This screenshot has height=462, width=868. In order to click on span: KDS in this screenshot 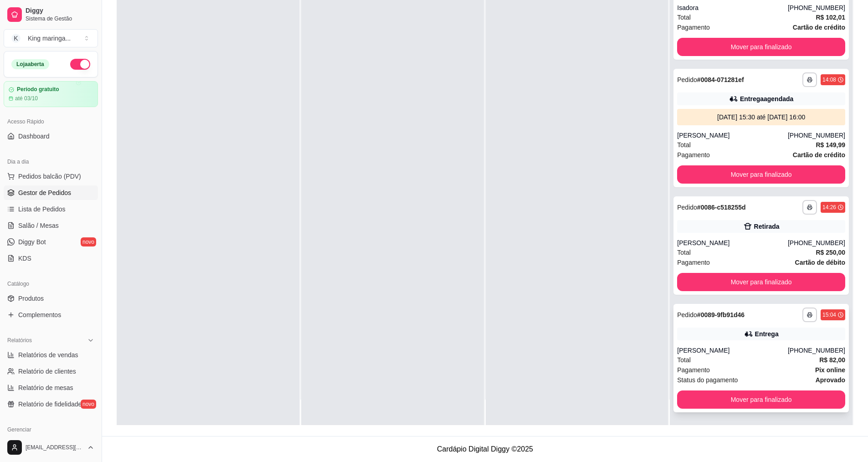, I will do `click(25, 258)`.